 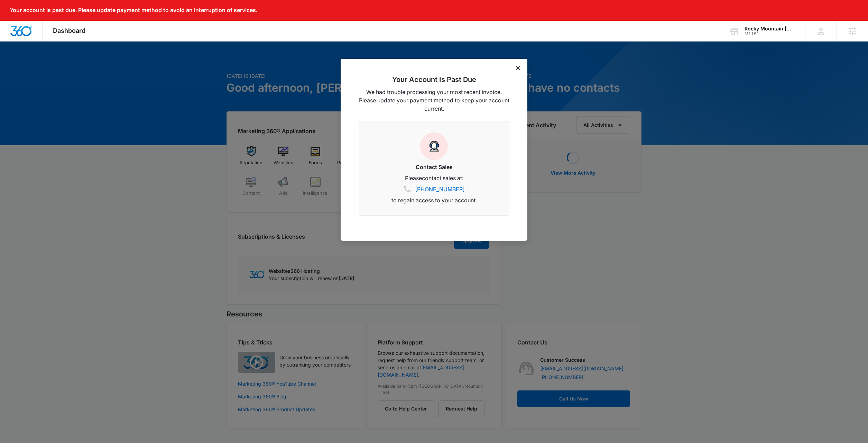 What do you see at coordinates (69, 30) in the screenshot?
I see `span: Dashboard` at bounding box center [69, 30].